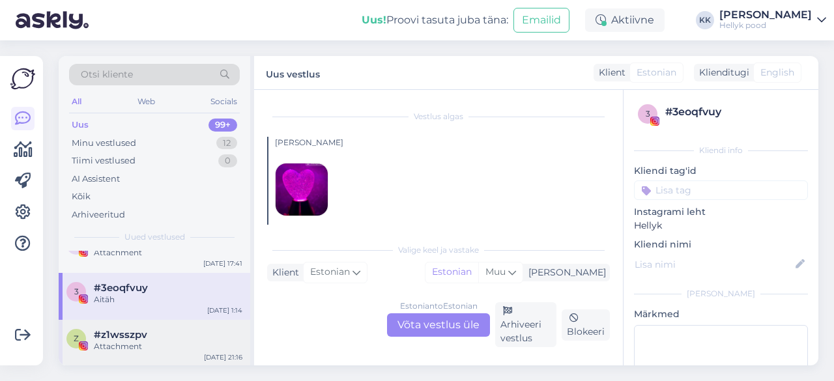 Image resolution: width=834 pixels, height=381 pixels. What do you see at coordinates (227, 161) in the screenshot?
I see `div: 0` at bounding box center [227, 161].